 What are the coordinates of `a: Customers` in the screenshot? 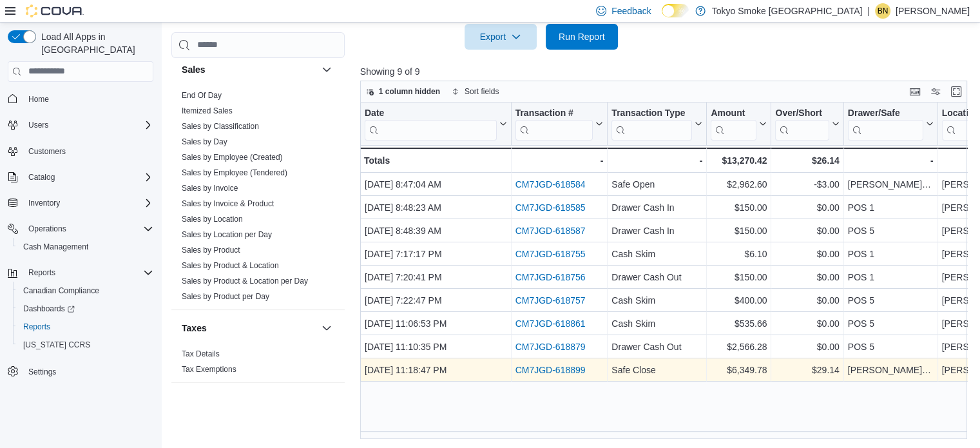 It's located at (47, 152).